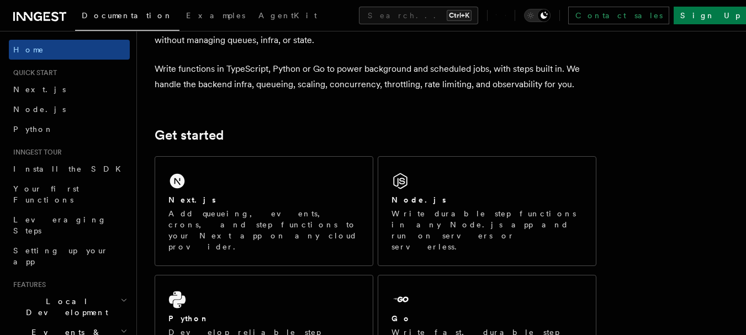 This screenshot has height=335, width=746. Describe the element at coordinates (419, 15) in the screenshot. I see `button: Search...Ctrl+K` at that location.